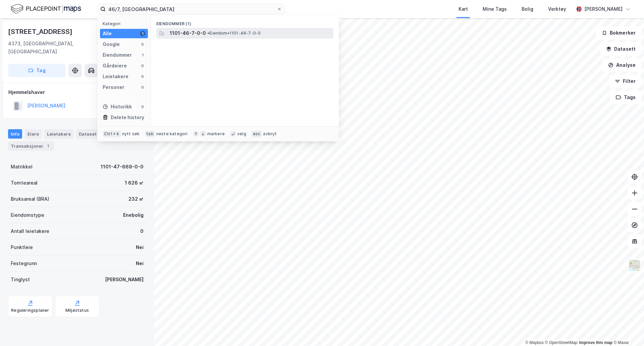 This screenshot has height=346, width=644. Describe the element at coordinates (627, 330) in the screenshot. I see `div: Kontrollprogram for chat` at that location.